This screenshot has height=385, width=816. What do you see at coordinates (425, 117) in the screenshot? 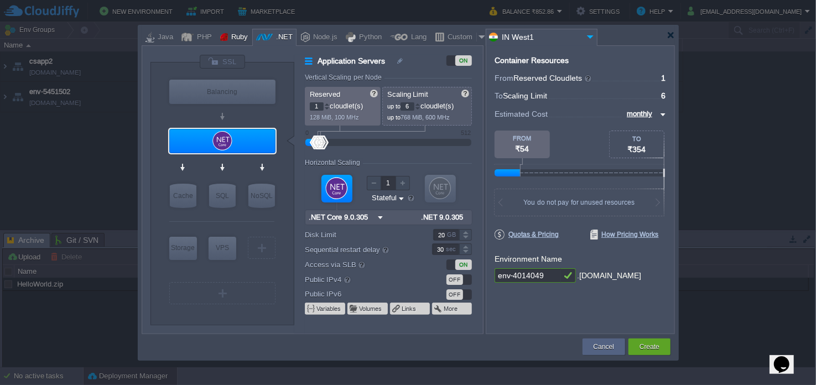
I see `span: 768 MiB, 600 MHz` at bounding box center [425, 117].